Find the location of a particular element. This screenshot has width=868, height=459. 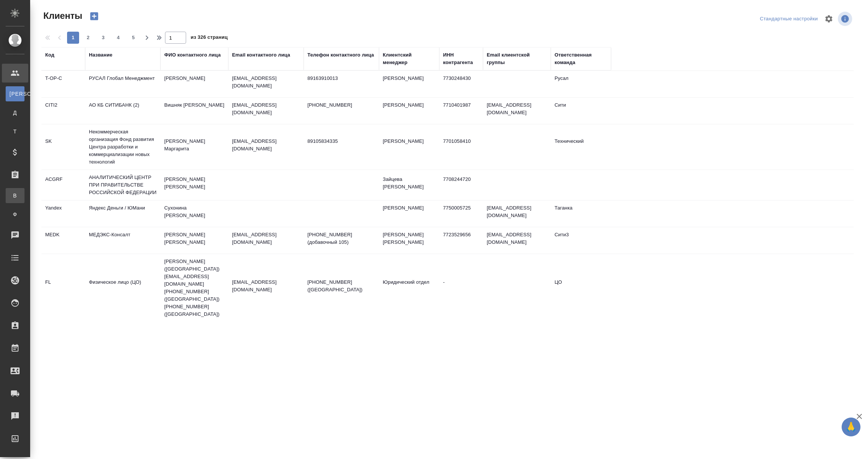

div: Код is located at coordinates (50, 55).